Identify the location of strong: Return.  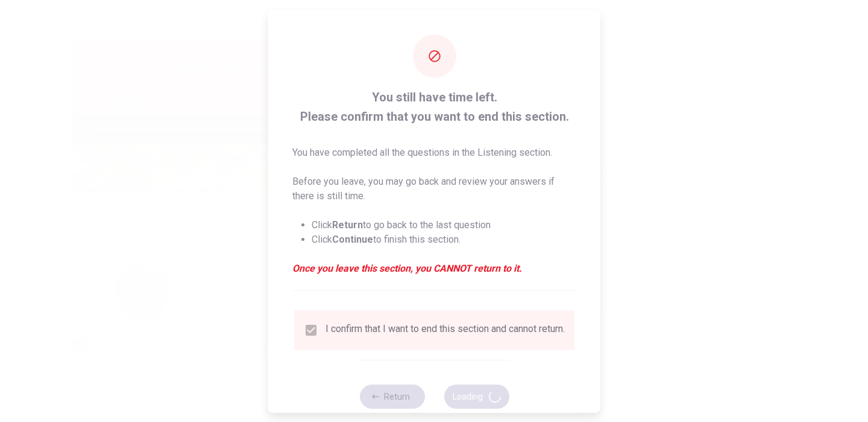
(347, 224).